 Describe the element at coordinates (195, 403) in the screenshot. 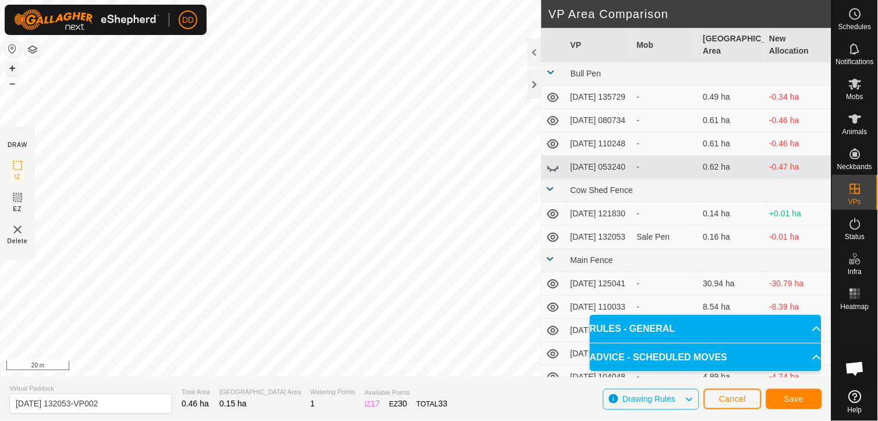

I see `span: 0.46 ha` at that location.